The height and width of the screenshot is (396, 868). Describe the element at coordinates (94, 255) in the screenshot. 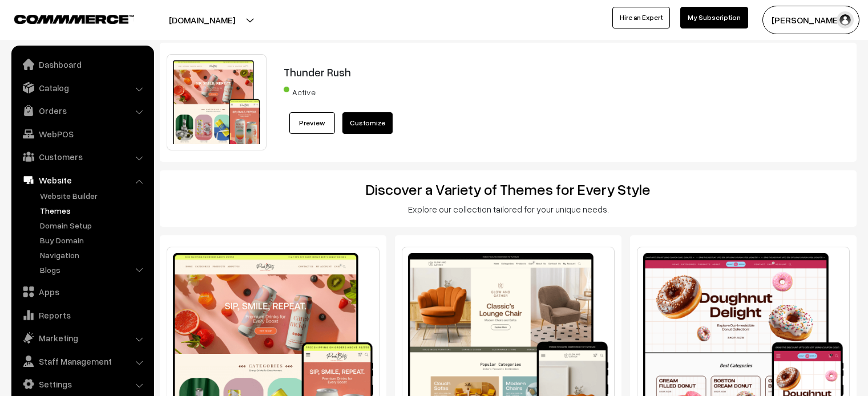

I see `a: Navigation` at that location.